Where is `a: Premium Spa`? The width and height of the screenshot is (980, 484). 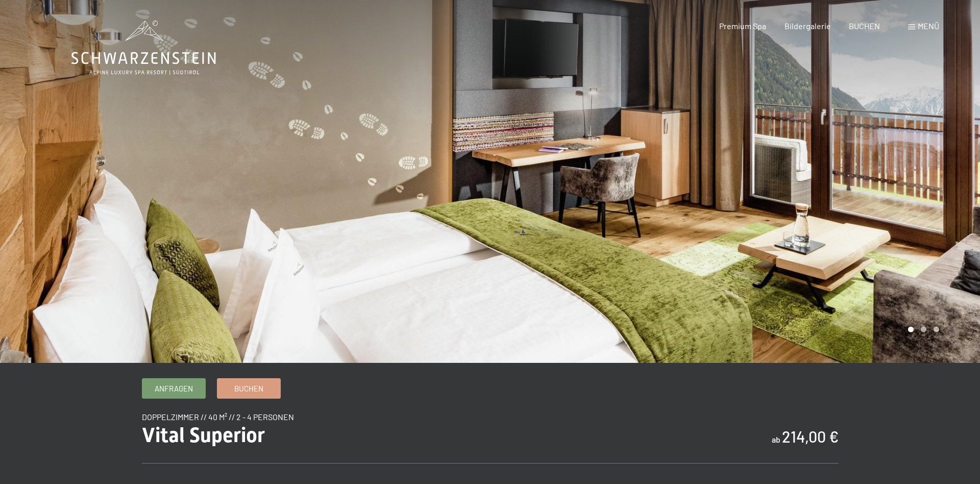 a: Premium Spa is located at coordinates (743, 26).